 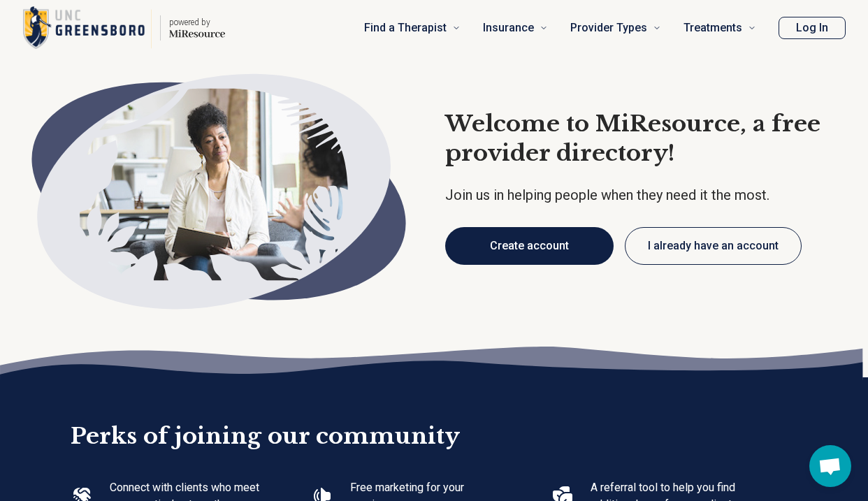 I want to click on div: Open chat, so click(x=830, y=466).